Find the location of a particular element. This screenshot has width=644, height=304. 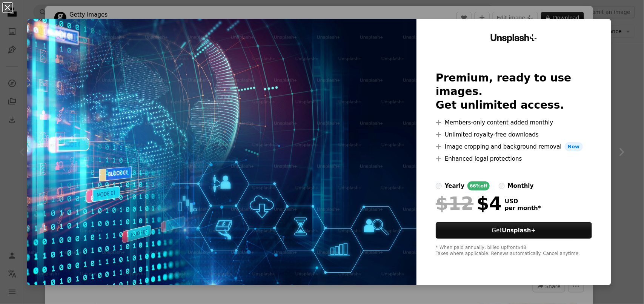

div: * When paid annually, billed upfront $48 Taxes where applicable. Renews automatically. Cancel any... is located at coordinates (514, 250).